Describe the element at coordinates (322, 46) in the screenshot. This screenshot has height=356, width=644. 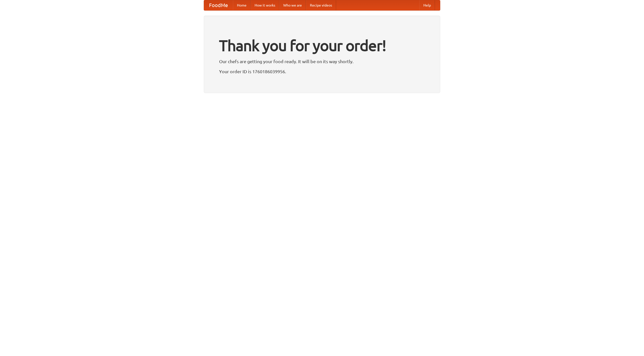
I see `h1: Thank you for your order!` at that location.